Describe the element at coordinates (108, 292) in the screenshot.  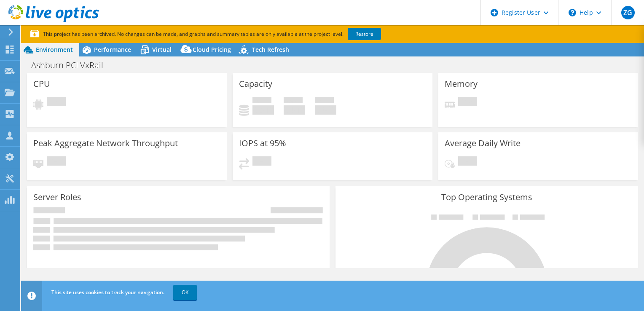
I see `span: This site uses cookies to track your navigation.` at that location.